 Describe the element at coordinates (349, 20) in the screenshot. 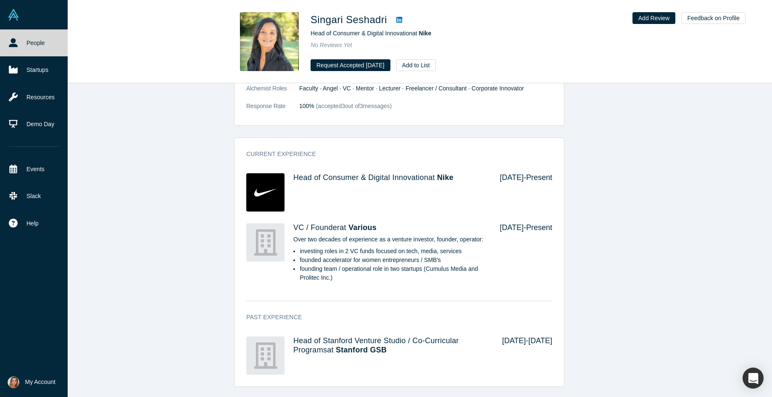

I see `h1: Singari Seshadri` at that location.